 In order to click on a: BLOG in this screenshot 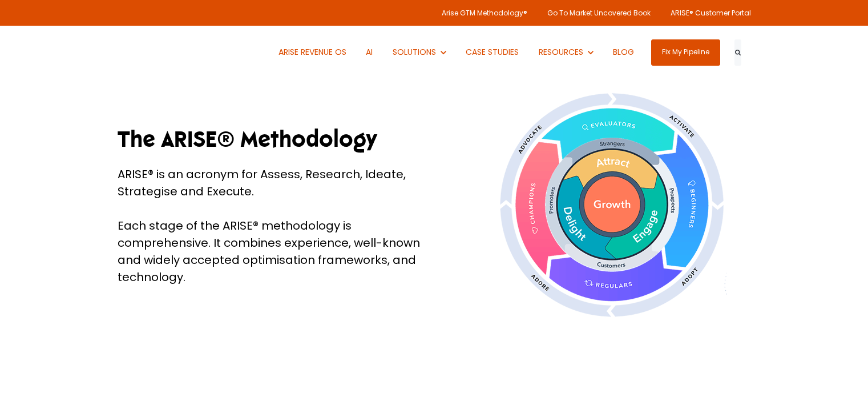, I will do `click(624, 52)`.